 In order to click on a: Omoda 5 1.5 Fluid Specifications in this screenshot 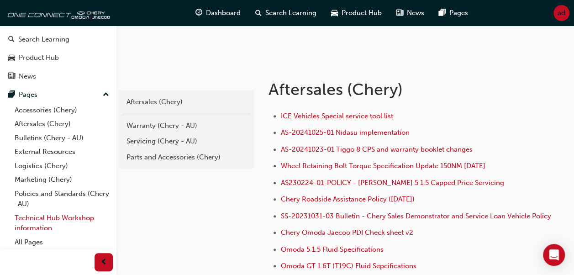, I will do `click(332, 249)`.